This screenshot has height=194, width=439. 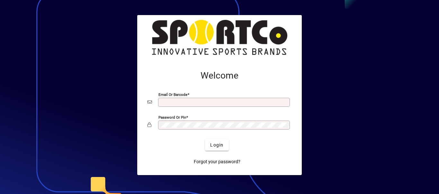 I want to click on h2: Welcome, so click(x=219, y=76).